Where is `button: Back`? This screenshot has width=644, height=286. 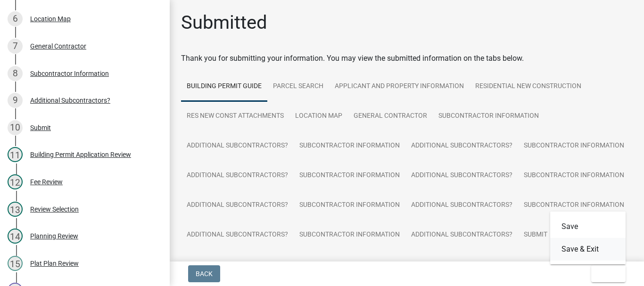 button: Back is located at coordinates (204, 274).